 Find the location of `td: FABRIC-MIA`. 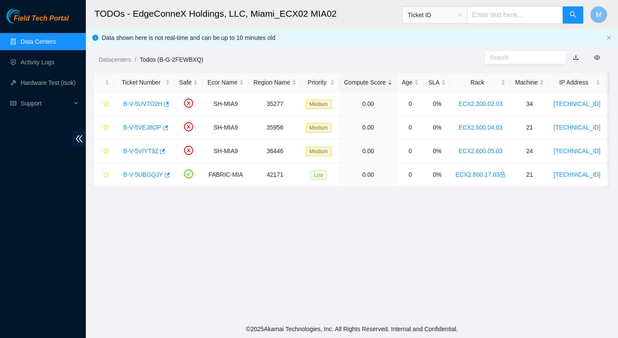

td: FABRIC-MIA is located at coordinates (225, 175).